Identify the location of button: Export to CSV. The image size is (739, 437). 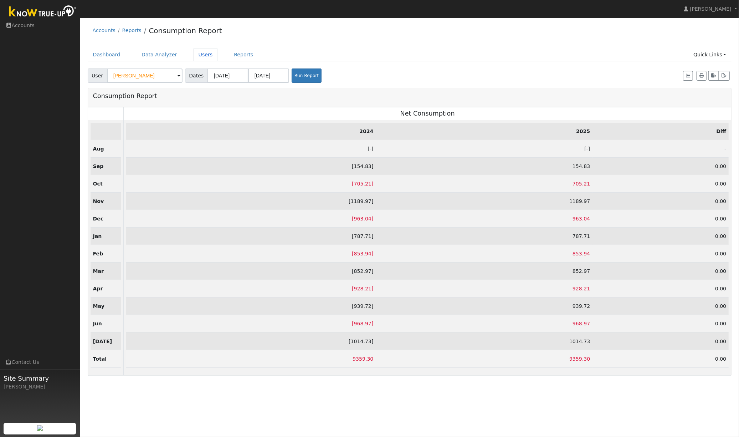
(714, 76).